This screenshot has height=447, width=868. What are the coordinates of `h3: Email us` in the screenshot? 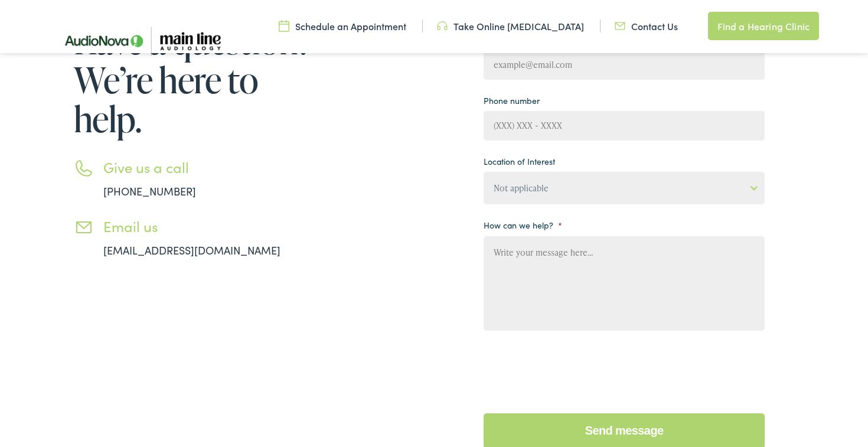 It's located at (210, 226).